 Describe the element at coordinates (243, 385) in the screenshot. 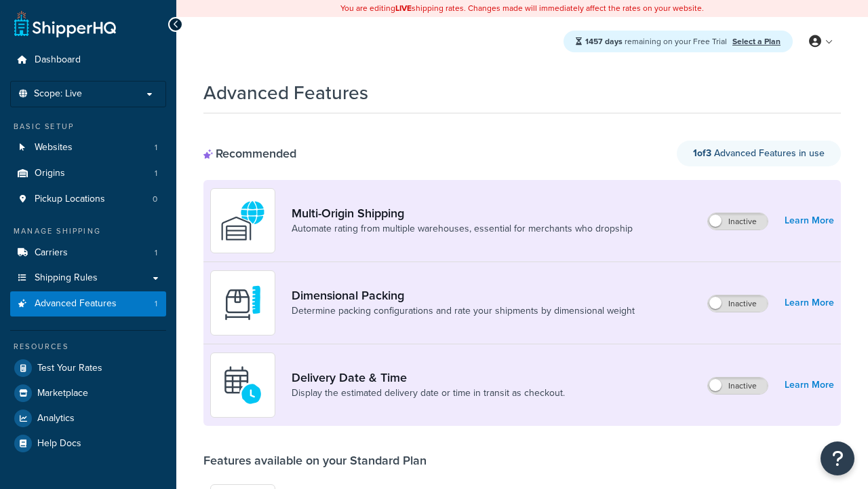

I see `img: gfkeb5ejjkALwAAAABJRU5ErkJggg==` at that location.